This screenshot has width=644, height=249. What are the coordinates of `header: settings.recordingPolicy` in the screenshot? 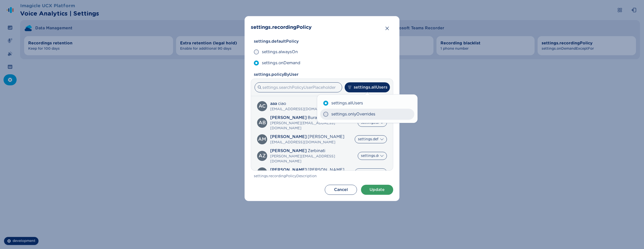 It's located at (322, 28).